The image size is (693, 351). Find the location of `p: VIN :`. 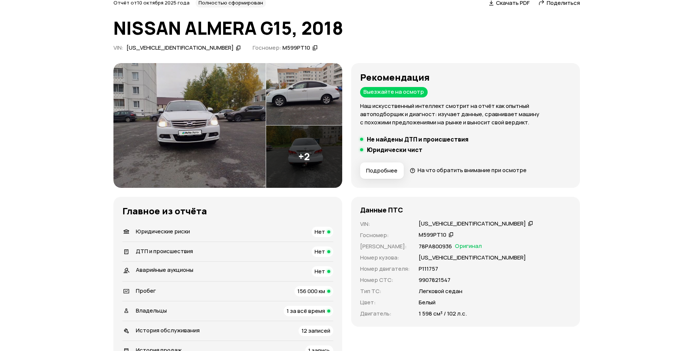

p: VIN : is located at coordinates (385, 224).